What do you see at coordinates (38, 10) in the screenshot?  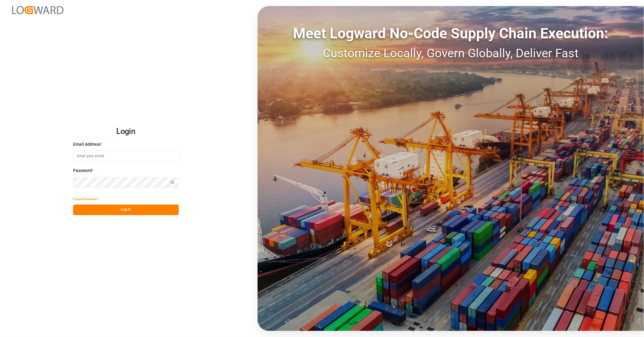 I see `img: Logward_new_orange.png` at bounding box center [38, 10].